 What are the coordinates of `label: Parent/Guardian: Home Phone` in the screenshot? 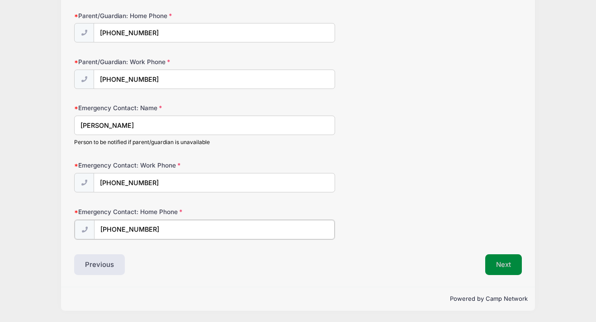 It's located at (149, 16).